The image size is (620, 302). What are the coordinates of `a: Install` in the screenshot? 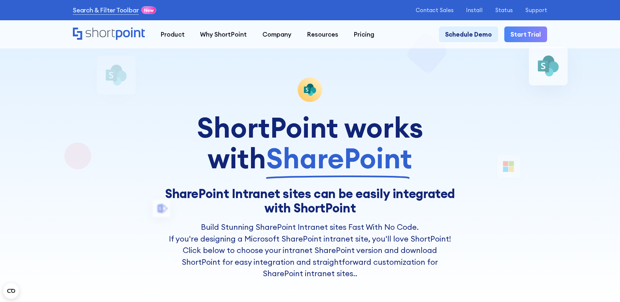 It's located at (474, 10).